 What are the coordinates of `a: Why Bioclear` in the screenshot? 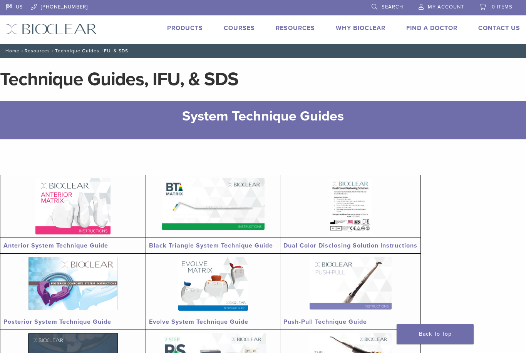 It's located at (360, 28).